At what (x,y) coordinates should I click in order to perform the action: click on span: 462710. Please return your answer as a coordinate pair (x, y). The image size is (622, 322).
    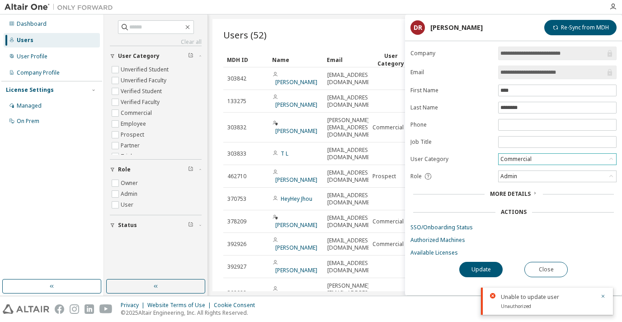
    Looking at the image, I should click on (237, 176).